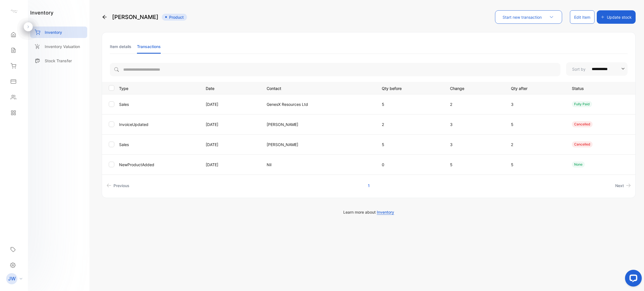  I want to click on p: Change, so click(474, 88).